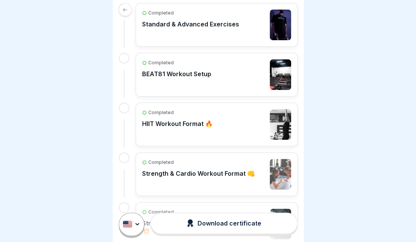 Image resolution: width=416 pixels, height=242 pixels. What do you see at coordinates (281, 174) in the screenshot?
I see `img: clwqdb54p000g3b7870iru2ao.jpg` at bounding box center [281, 174].